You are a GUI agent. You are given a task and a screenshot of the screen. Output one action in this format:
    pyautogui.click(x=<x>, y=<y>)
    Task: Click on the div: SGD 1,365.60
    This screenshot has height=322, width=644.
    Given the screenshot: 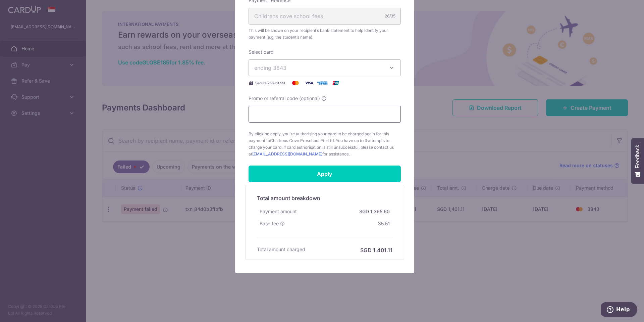 What is the action you would take?
    pyautogui.click(x=374, y=211)
    